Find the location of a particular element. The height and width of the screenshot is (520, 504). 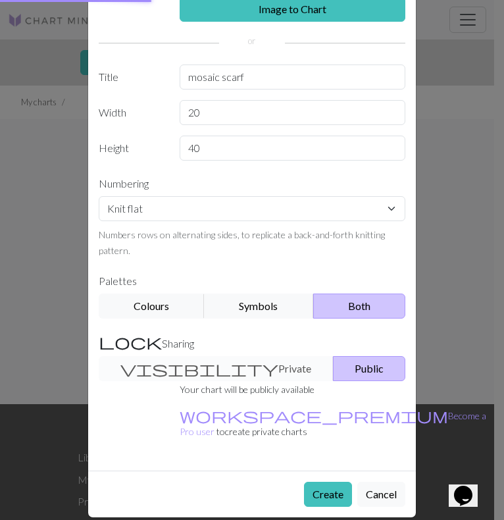

small: Your chart will be publicly available is located at coordinates (247, 389).